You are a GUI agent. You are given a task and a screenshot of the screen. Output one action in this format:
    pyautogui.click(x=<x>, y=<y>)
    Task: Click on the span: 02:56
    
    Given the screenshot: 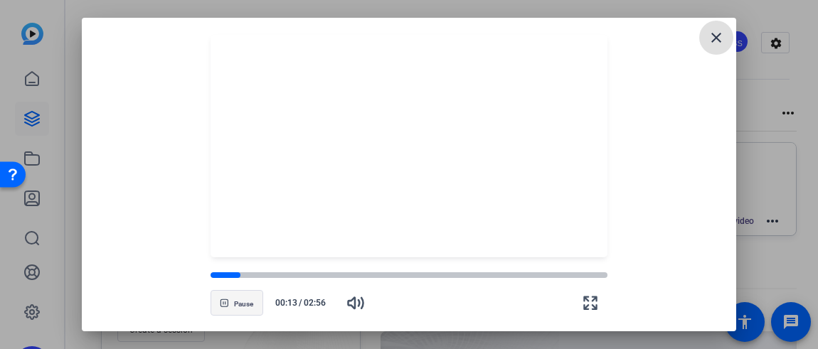 What is the action you would take?
    pyautogui.click(x=318, y=303)
    